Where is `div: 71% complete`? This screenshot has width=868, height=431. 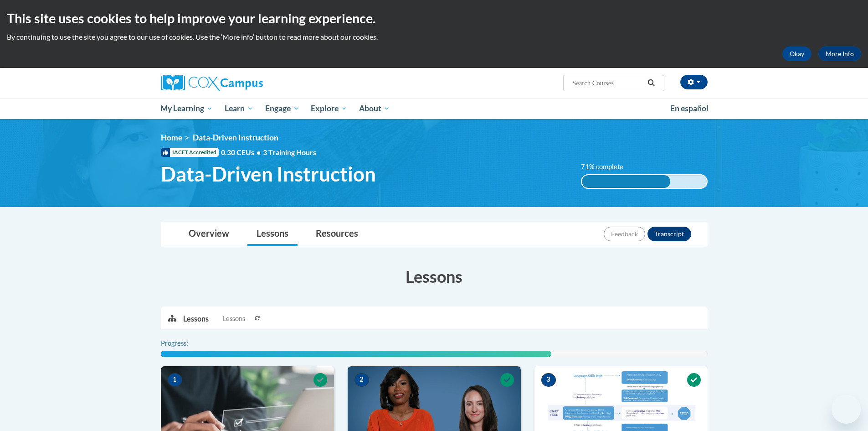 div: 71% complete is located at coordinates (627, 182).